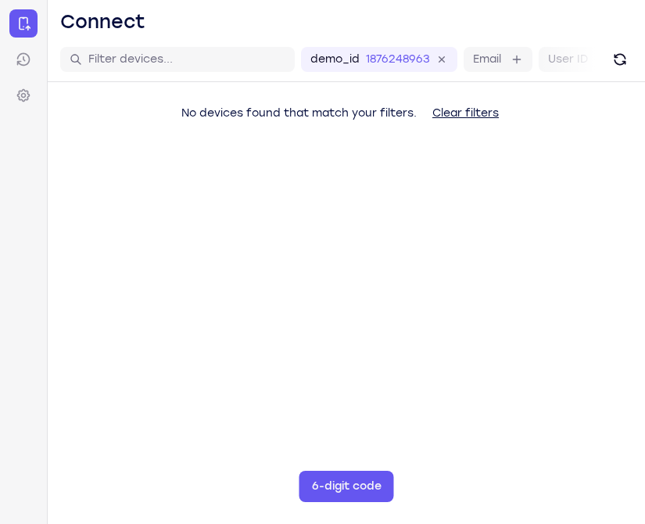 Image resolution: width=645 pixels, height=524 pixels. I want to click on label: demo_id, so click(334, 59).